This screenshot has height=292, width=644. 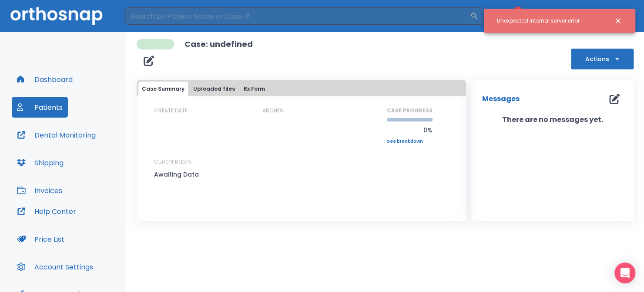 What do you see at coordinates (163, 89) in the screenshot?
I see `button: Case Summary` at bounding box center [163, 89].